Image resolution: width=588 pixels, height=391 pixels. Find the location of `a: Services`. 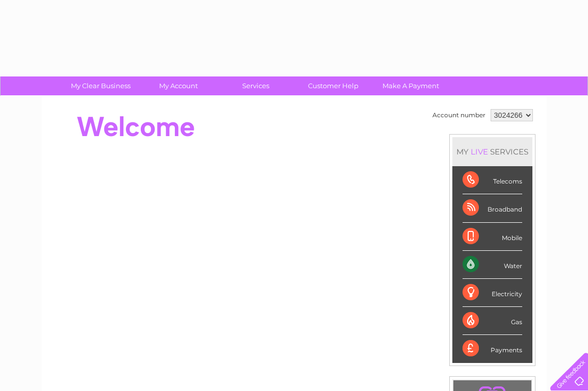

a: Services is located at coordinates (256, 85).